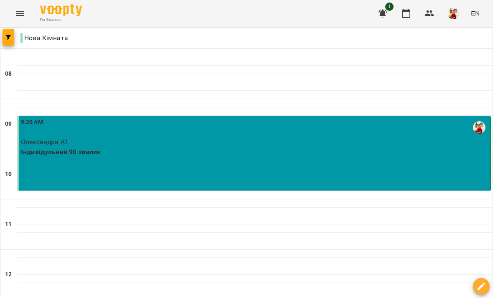 The height and width of the screenshot is (298, 493). What do you see at coordinates (453, 13) in the screenshot?
I see `img: 3c452bf56c0f284fe529ddadb47b7c73.jpeg` at bounding box center [453, 13].